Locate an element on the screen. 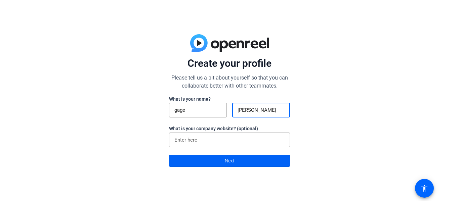 Image resolution: width=459 pixels, height=201 pixels. label: What is your company website? (optional) is located at coordinates (214, 129).